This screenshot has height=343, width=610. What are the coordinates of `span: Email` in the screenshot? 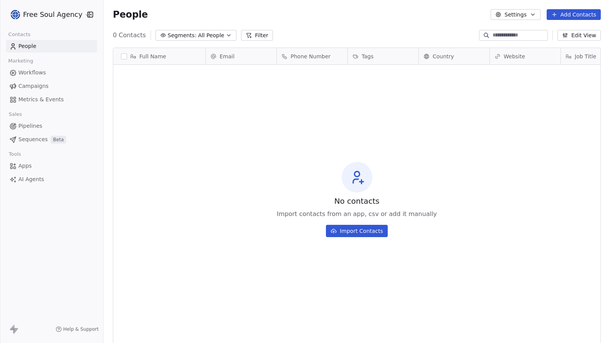 It's located at (227, 56).